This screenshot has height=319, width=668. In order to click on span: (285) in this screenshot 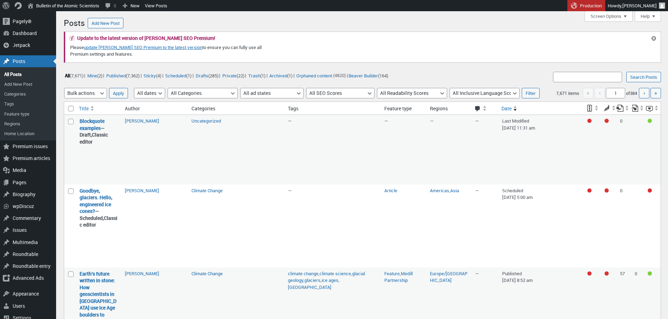, I will do `click(213, 75)`.